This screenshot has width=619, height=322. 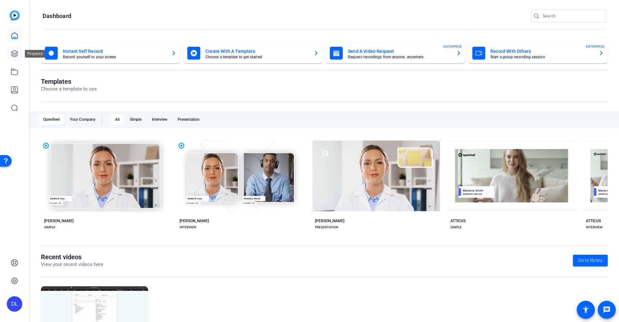 I want to click on mat-card-subtitle: Record yourself or your screen, so click(x=114, y=57).